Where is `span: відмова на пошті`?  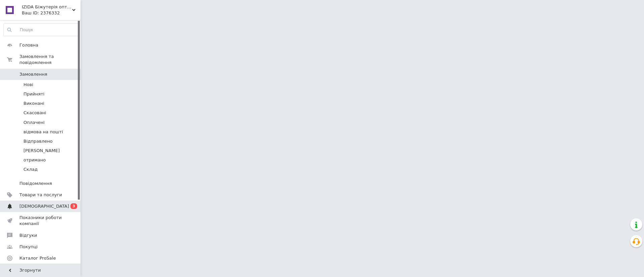
span: відмова на пошті is located at coordinates (43, 132).